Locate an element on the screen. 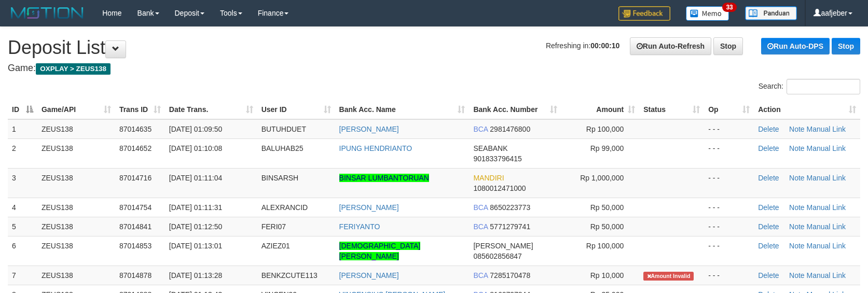  span: Copy 1080012471000 to clipboard is located at coordinates (499, 188).